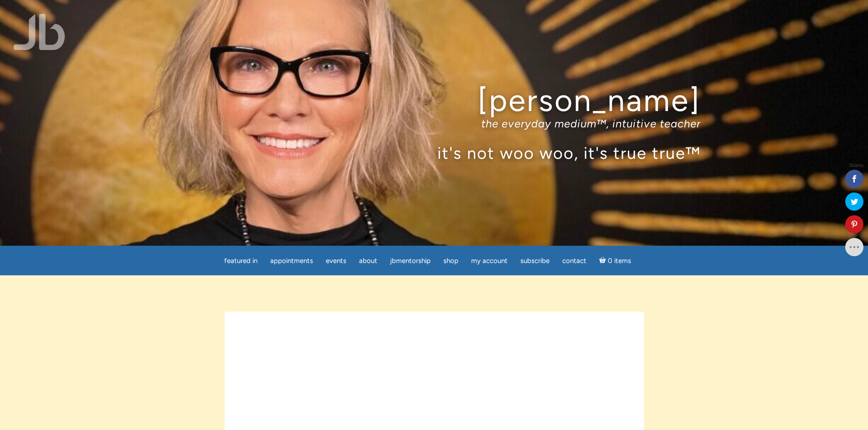  I want to click on span: Events, so click(336, 261).